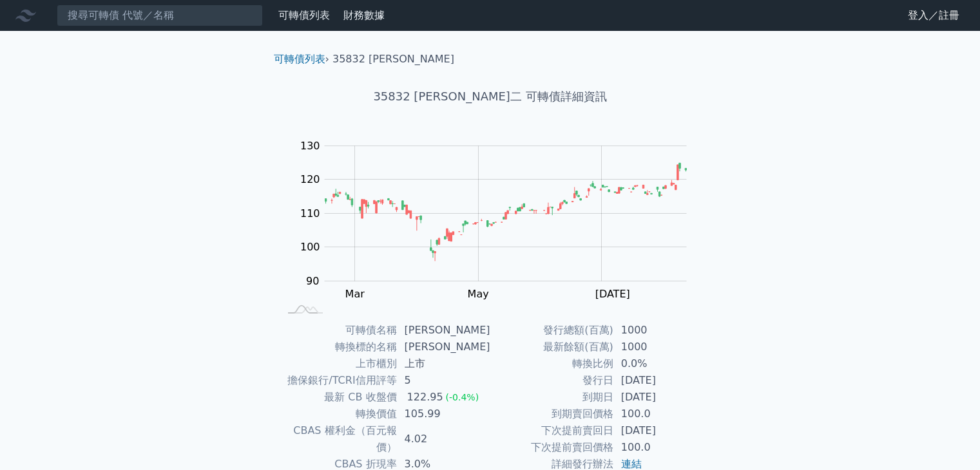  Describe the element at coordinates (337, 347) in the screenshot. I see `td: 轉換標的名稱` at that location.